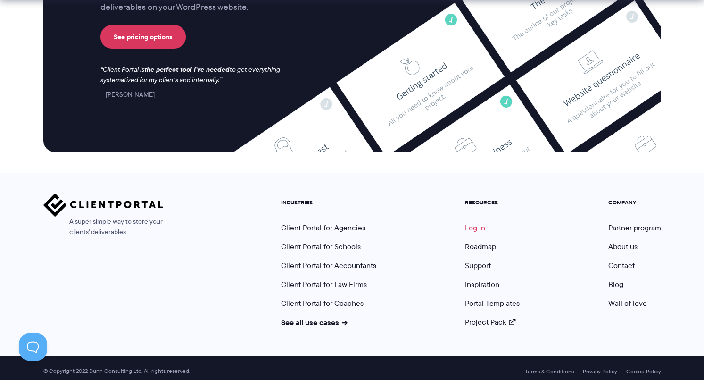 This screenshot has width=704, height=380. Describe the element at coordinates (197, 75) in the screenshot. I see `p: Client Portal is to get everything systematized for my clients and internally.` at that location.